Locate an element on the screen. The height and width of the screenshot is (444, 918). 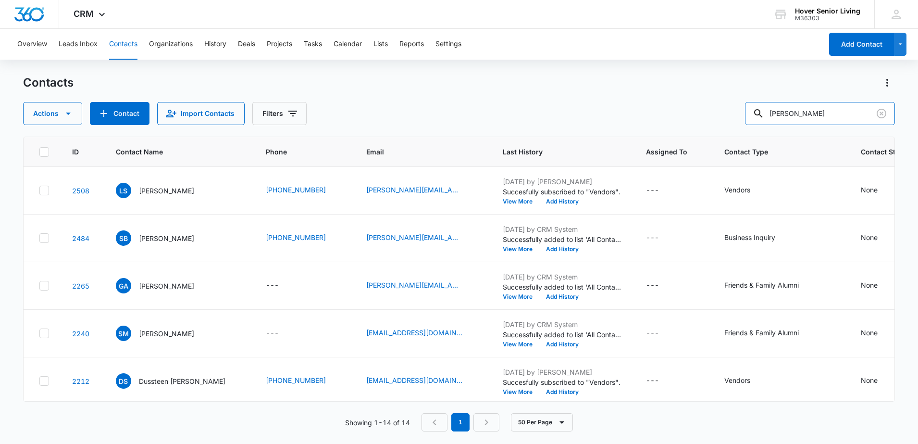
div: Contact Name - Gina Alexander - Select to Edit Field is located at coordinates (163, 285).